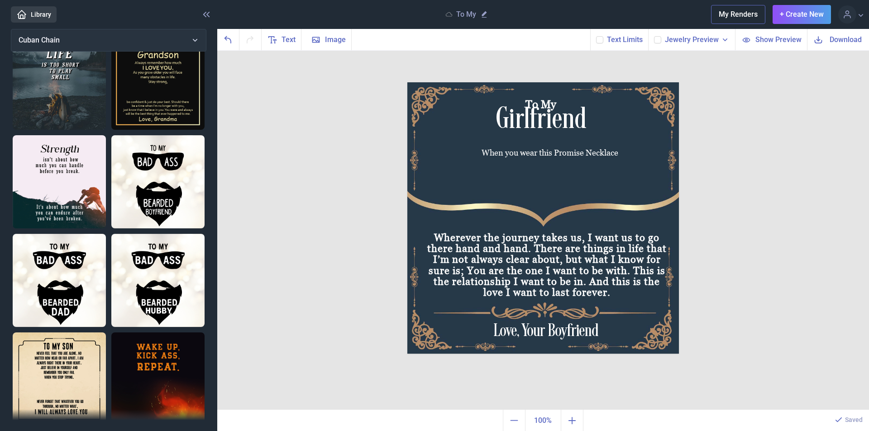 Image resolution: width=869 pixels, height=431 pixels. Describe the element at coordinates (550, 160) in the screenshot. I see `div: When you wear this Promise Necklace` at that location.